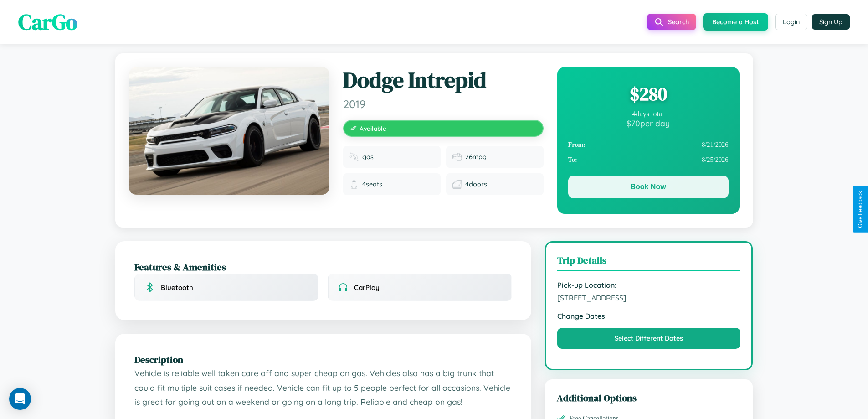 This screenshot has height=419, width=868. What do you see at coordinates (229, 131) in the screenshot?
I see `img: Dodge Intrepid 2019` at bounding box center [229, 131].